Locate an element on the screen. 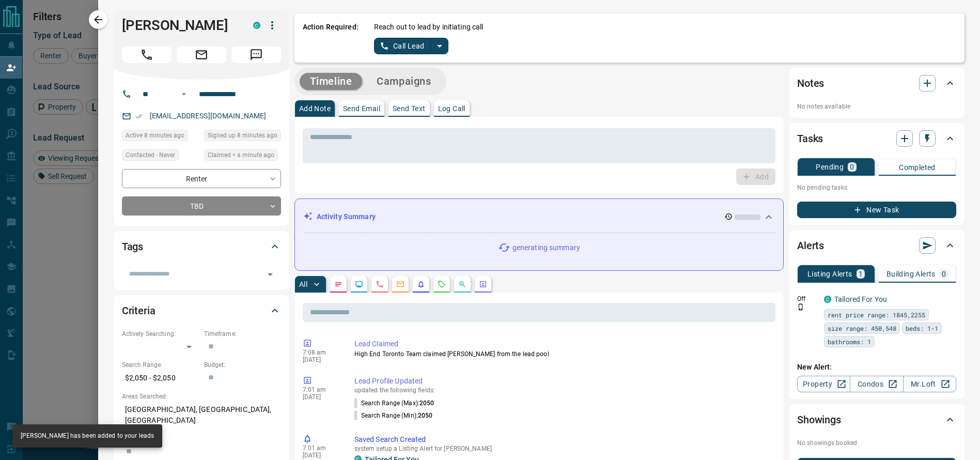  h2: Notes is located at coordinates (811, 83).